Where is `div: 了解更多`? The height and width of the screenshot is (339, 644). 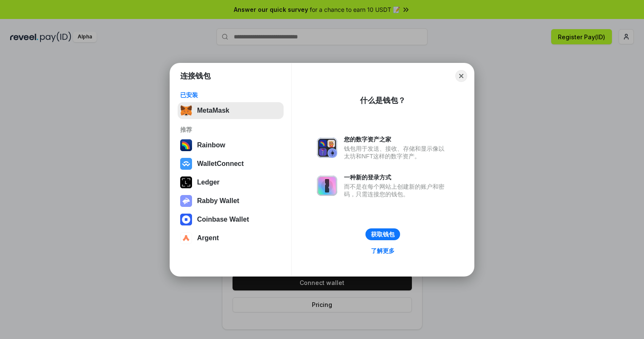
div: 了解更多 is located at coordinates (383, 251).